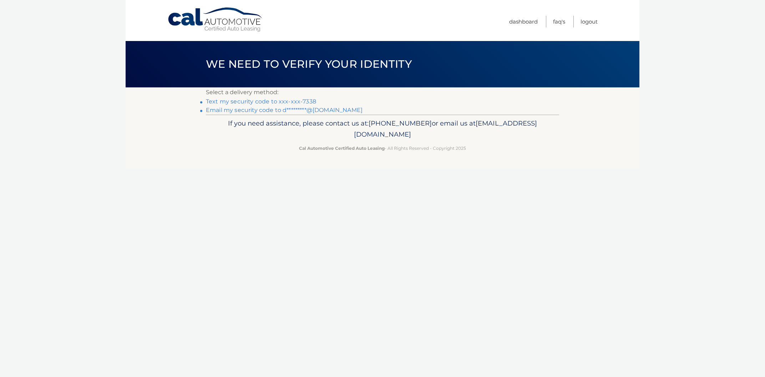  Describe the element at coordinates (215, 20) in the screenshot. I see `a: Cal Automotive` at that location.